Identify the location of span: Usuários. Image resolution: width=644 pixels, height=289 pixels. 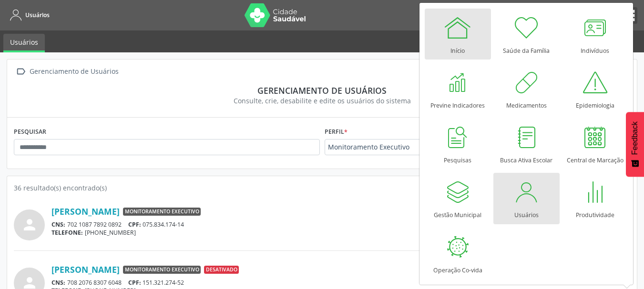
(37, 15).